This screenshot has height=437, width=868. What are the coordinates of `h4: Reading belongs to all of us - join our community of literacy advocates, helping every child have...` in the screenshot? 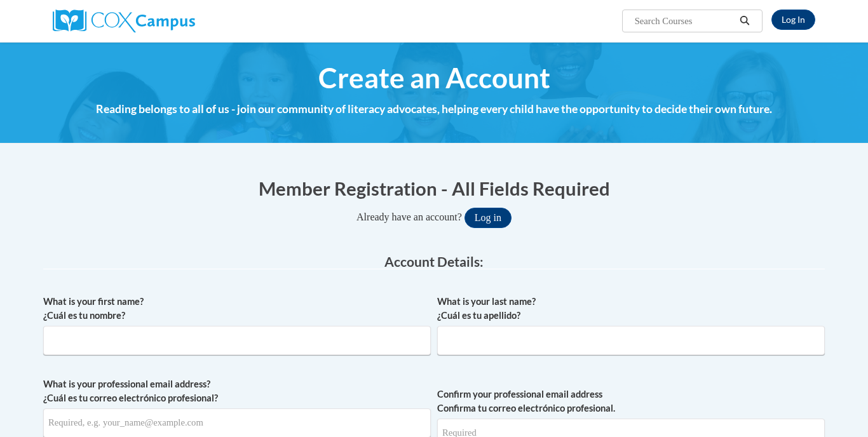 It's located at (434, 109).